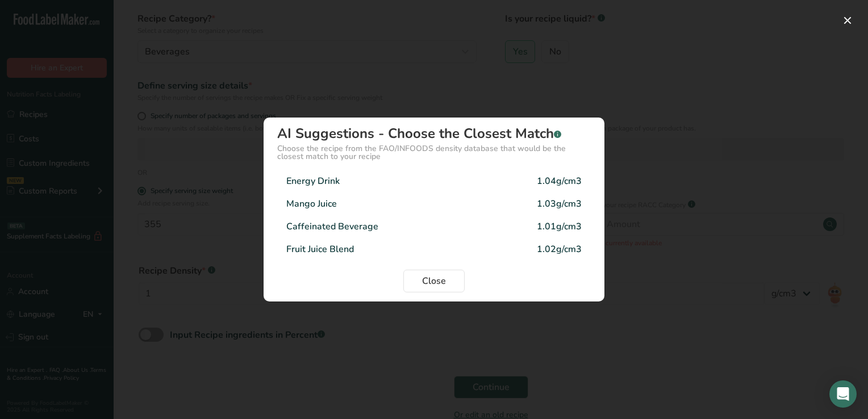  Describe the element at coordinates (434, 281) in the screenshot. I see `span: Close` at that location.